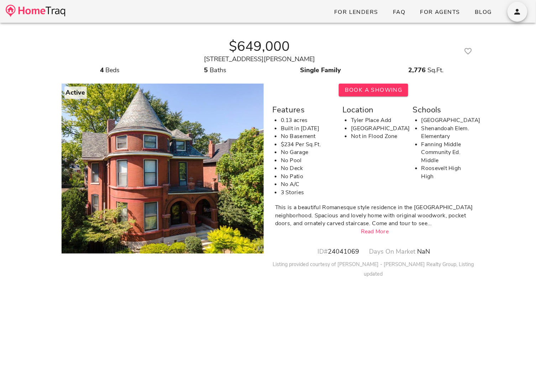 The height and width of the screenshot is (392, 536). What do you see at coordinates (440, 12) in the screenshot?
I see `a: For Agents` at bounding box center [440, 12].